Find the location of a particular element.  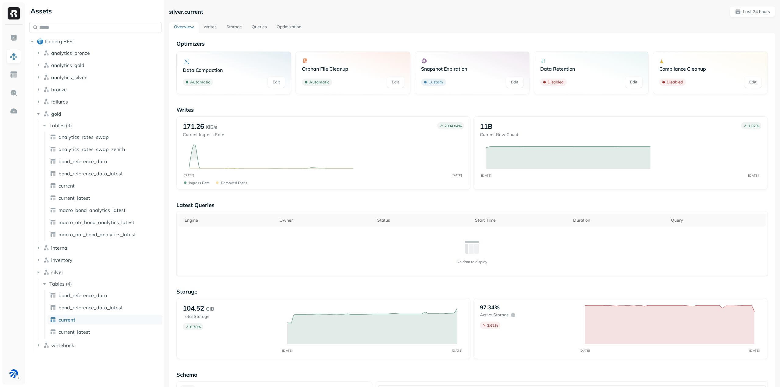

span: bond_reference_data is located at coordinates (83, 161).